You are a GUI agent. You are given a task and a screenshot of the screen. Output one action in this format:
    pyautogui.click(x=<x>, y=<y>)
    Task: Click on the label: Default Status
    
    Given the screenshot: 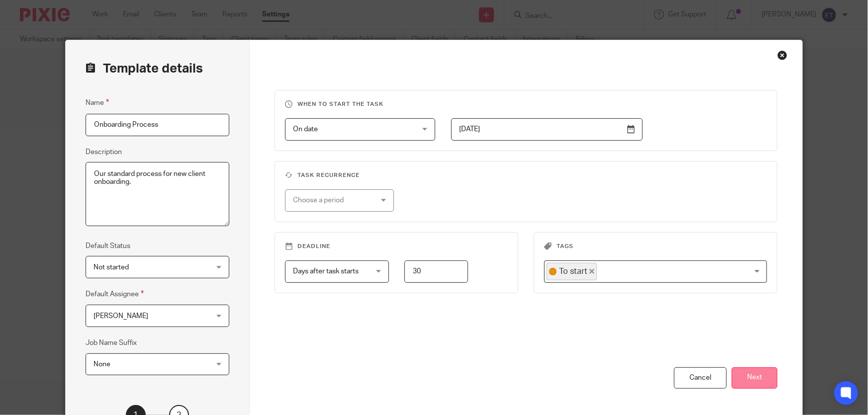 What is the action you would take?
    pyautogui.click(x=108, y=246)
    